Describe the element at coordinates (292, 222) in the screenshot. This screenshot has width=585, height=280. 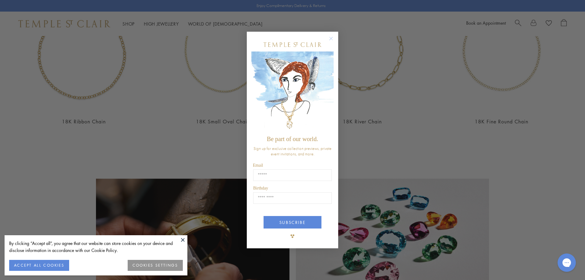
I see `button: SUBSCRIBE` at that location.